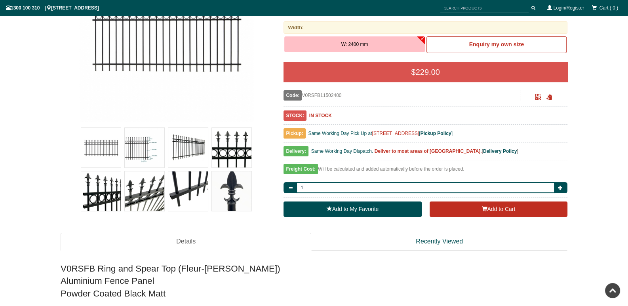  I want to click on b: Pickup Policy, so click(436, 133).